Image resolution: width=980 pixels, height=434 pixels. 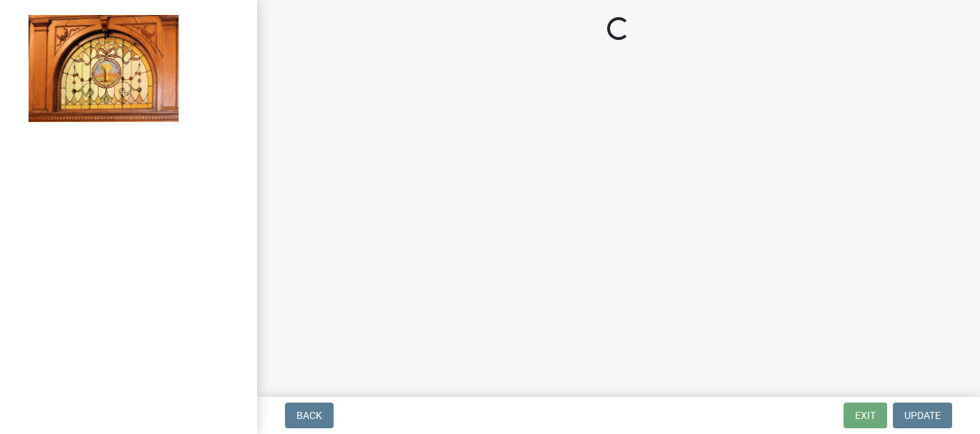 I want to click on span: Update, so click(x=922, y=415).